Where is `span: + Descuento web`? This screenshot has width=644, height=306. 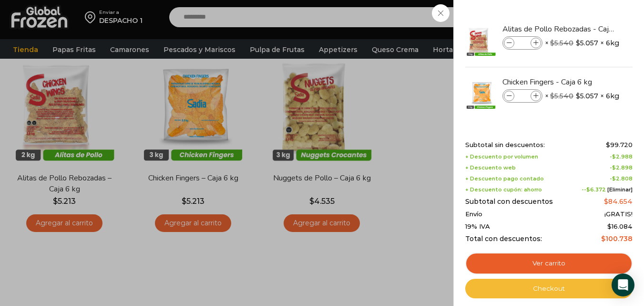 span: + Descuento web is located at coordinates (490, 167).